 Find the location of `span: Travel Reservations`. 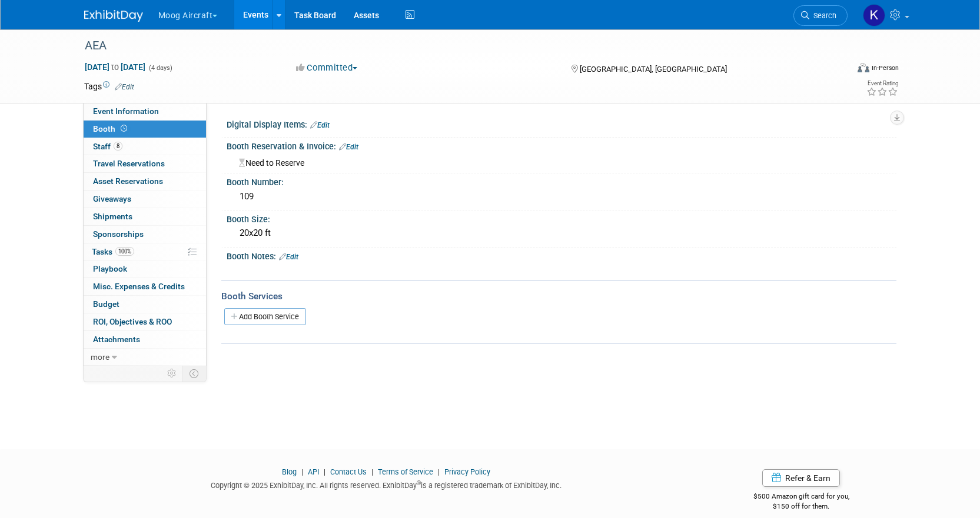

span: Travel Reservations is located at coordinates (129, 164).